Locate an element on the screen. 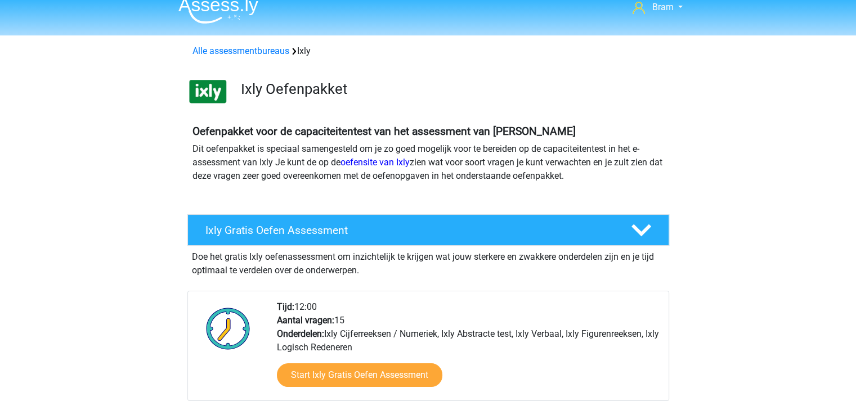  a: oefensite van Ixly is located at coordinates (375, 162).